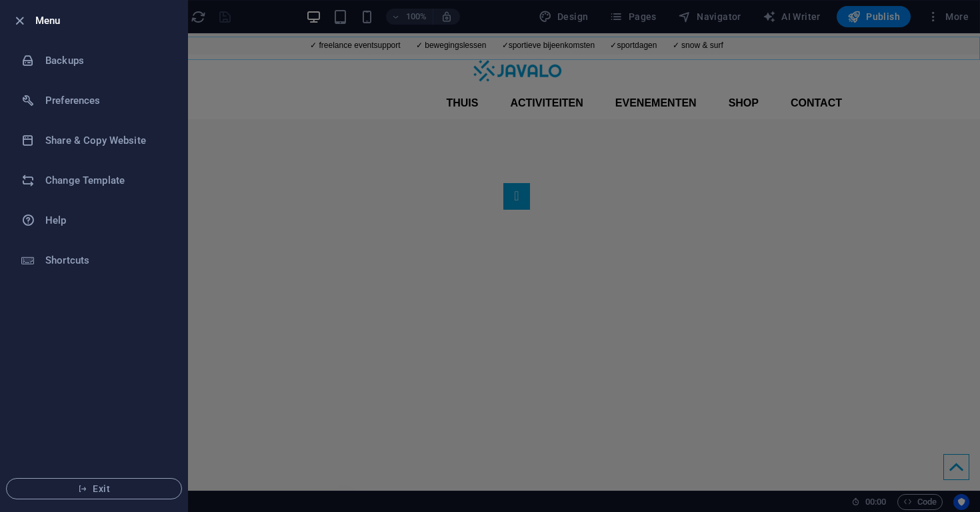  I want to click on h6: Shortcuts, so click(107, 260).